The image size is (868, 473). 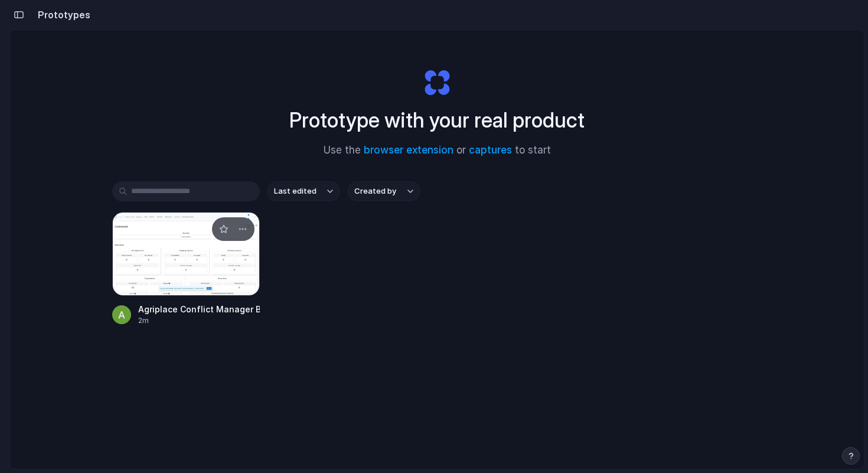 I want to click on div: 2m, so click(x=199, y=321).